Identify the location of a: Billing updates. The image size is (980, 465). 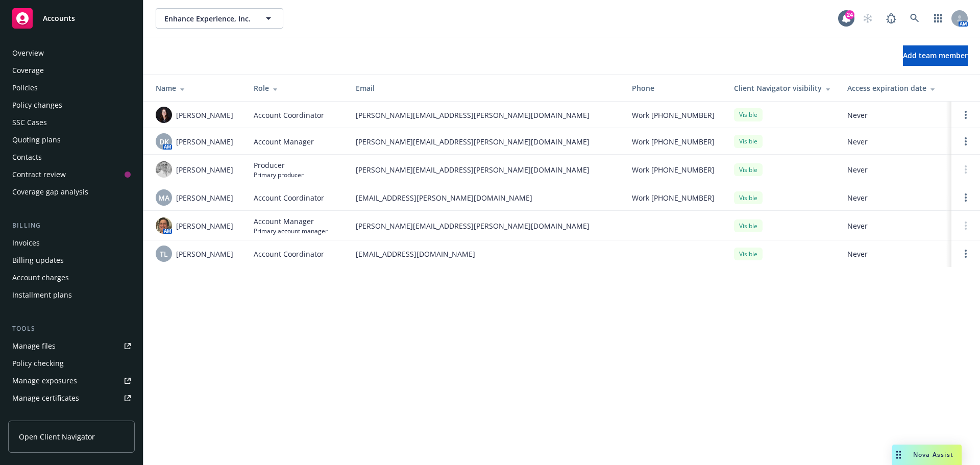
(72, 260).